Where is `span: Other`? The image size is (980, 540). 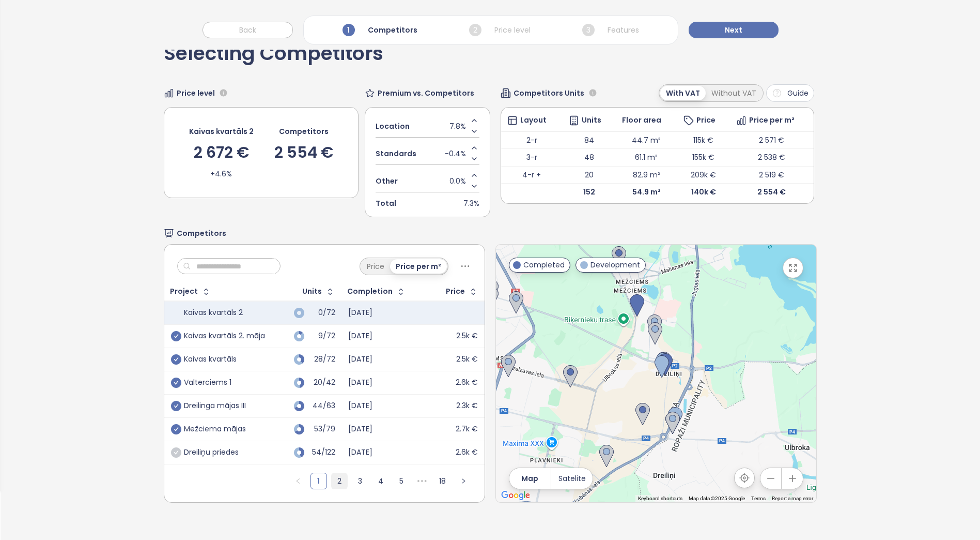
span: Other is located at coordinates (386, 181).